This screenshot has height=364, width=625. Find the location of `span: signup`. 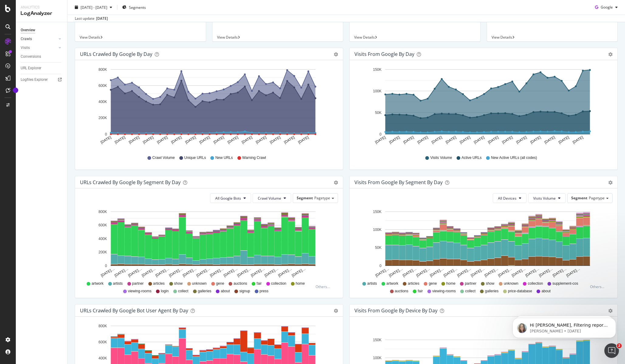

span: signup is located at coordinates (244, 291).